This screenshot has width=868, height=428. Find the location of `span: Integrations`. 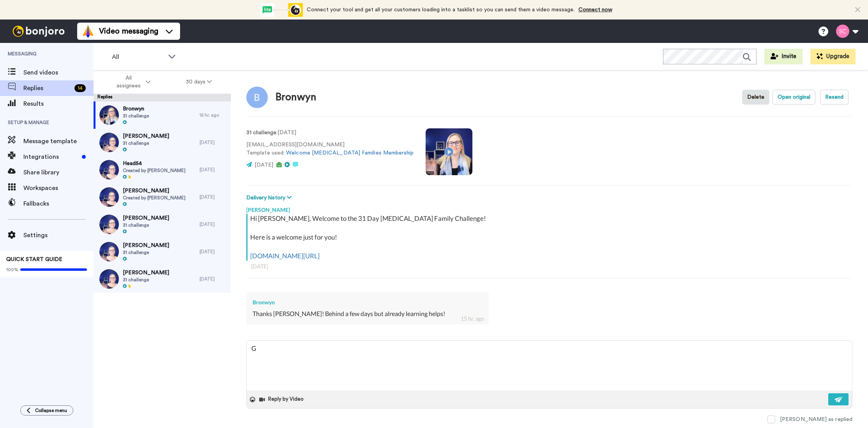

span: Integrations is located at coordinates (51, 157).